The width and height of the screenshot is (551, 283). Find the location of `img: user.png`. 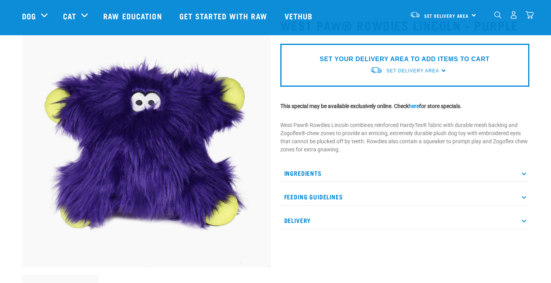

img: user.png is located at coordinates (514, 15).